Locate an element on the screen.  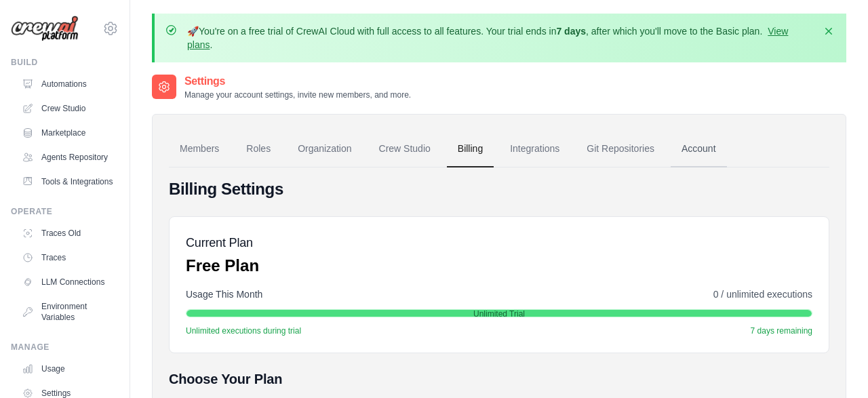
a: Marketplace is located at coordinates (67, 133).